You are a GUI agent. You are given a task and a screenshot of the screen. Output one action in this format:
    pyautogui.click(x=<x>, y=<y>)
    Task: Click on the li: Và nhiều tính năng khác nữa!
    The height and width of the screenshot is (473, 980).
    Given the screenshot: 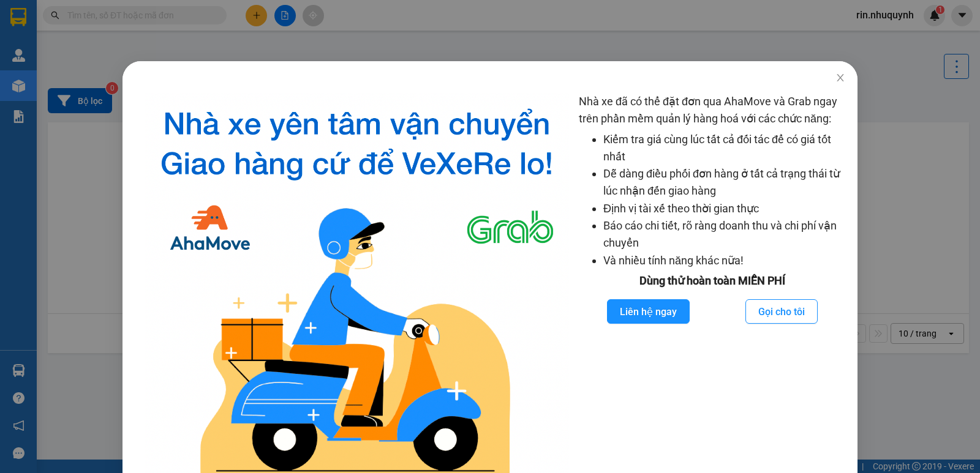 What is the action you would take?
    pyautogui.click(x=724, y=261)
    